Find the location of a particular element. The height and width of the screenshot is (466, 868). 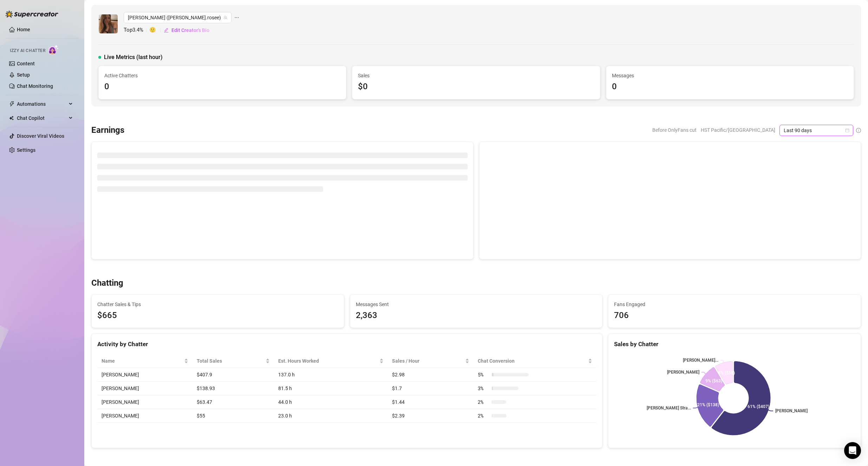

div: Sales by Chatter is located at coordinates (735, 344).